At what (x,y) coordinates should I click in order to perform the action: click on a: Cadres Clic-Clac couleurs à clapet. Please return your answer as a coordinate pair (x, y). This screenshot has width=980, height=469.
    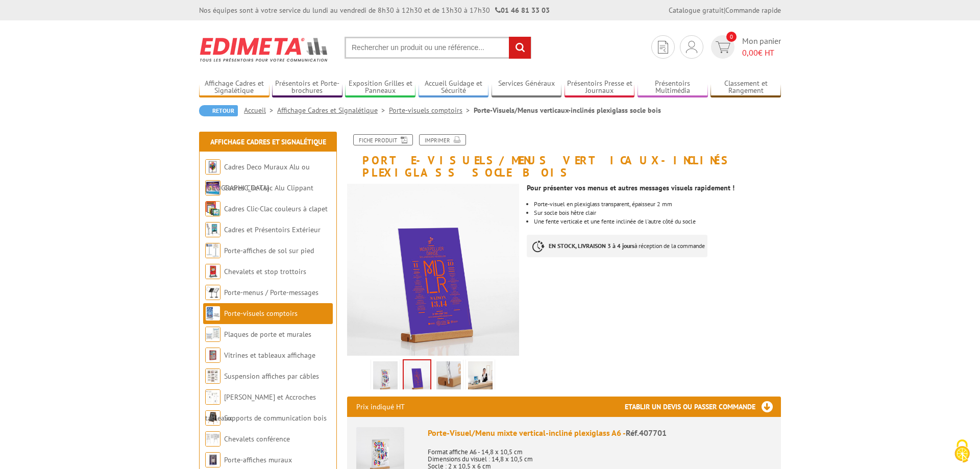
    Looking at the image, I should click on (275, 209).